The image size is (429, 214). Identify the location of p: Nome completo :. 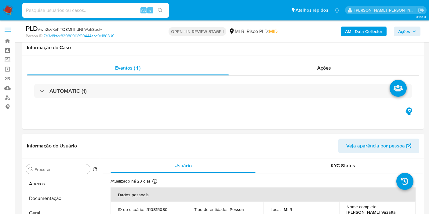
(362, 207).